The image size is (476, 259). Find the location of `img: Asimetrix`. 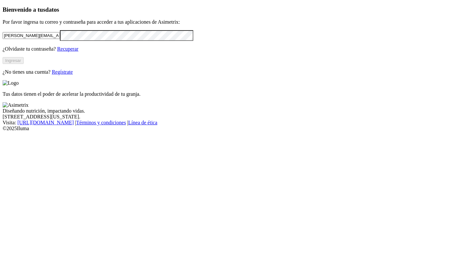

img: Asimetrix is located at coordinates (16, 105).